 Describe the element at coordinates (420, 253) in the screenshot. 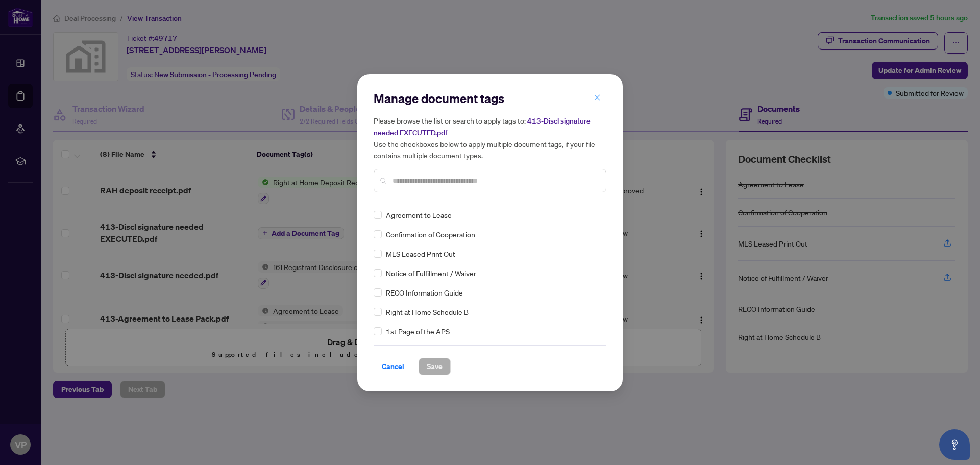

I see `span: MLS Leased Print Out` at that location.